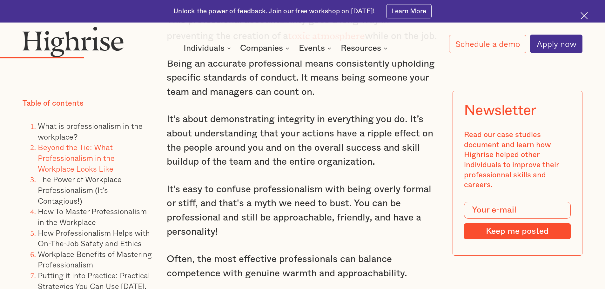 The height and width of the screenshot is (289, 605). Describe the element at coordinates (488, 44) in the screenshot. I see `a: Schedule a demo` at that location.